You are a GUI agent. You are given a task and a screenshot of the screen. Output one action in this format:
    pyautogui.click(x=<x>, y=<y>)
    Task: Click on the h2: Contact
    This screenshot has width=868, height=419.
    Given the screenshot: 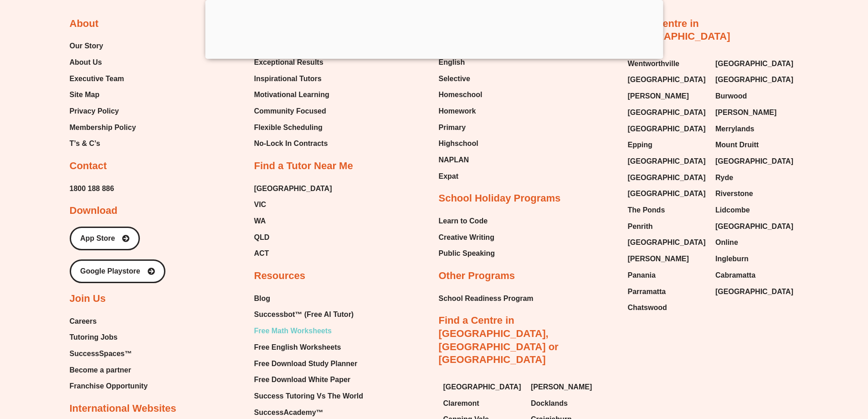 What is the action you would take?
    pyautogui.click(x=89, y=166)
    